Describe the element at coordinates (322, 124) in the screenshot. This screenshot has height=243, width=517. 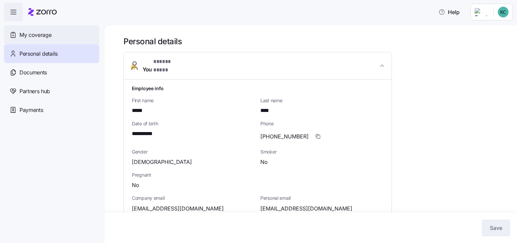
I see `span: Phone` at that location.